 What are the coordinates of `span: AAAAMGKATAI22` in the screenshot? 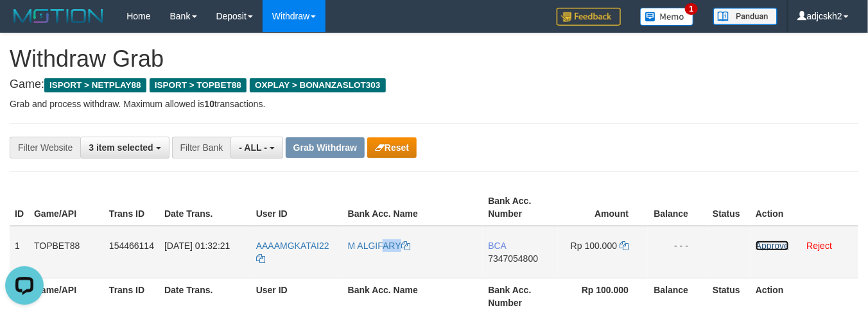 It's located at (293, 246).